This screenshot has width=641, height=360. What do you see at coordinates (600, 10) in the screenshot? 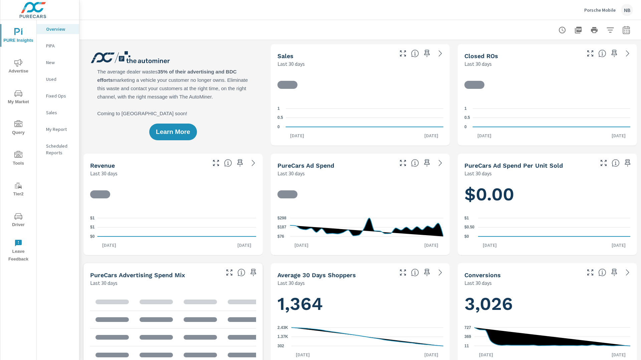
I see `p: Porsche Mobile` at bounding box center [600, 10].